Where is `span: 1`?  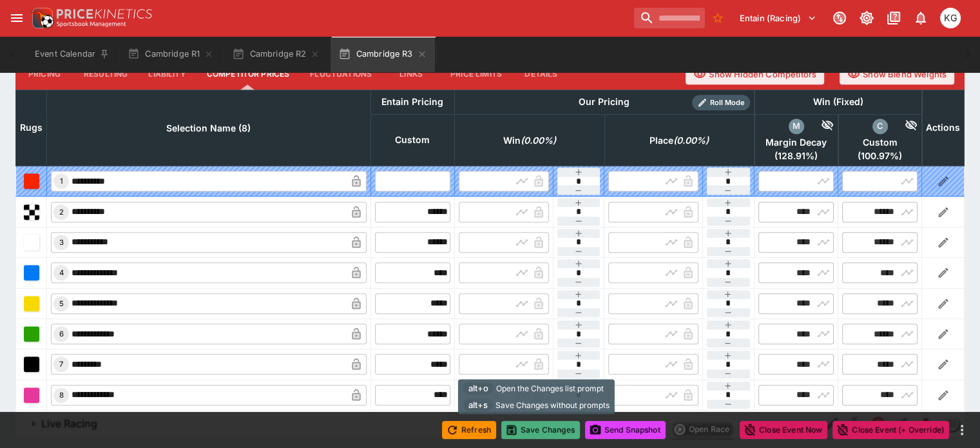 span: 1 is located at coordinates (61, 181).